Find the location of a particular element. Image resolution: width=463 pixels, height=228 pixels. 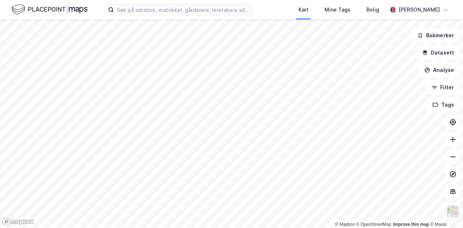

button: Filter is located at coordinates (443, 88).